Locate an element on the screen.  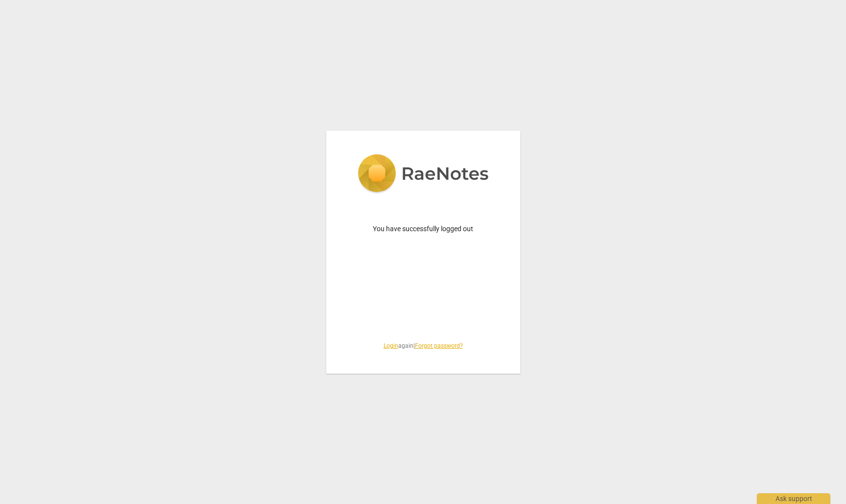
div: Ask support is located at coordinates (793, 498).